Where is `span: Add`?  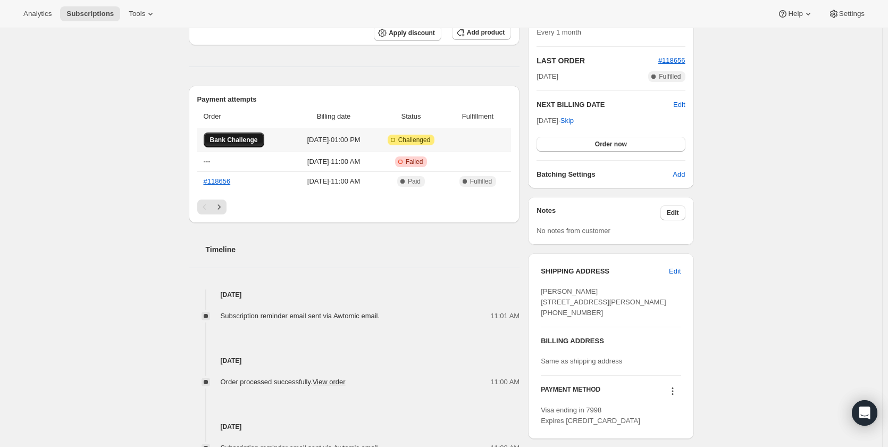 span: Add is located at coordinates (679, 174).